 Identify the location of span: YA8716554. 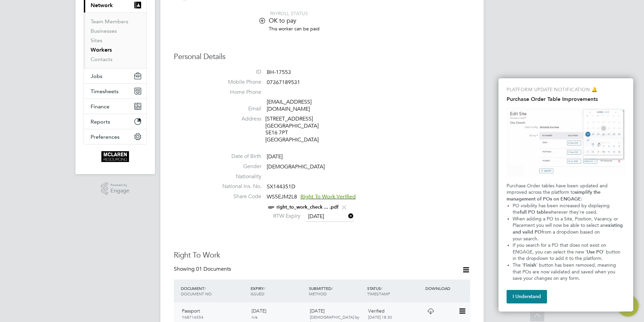
(193, 317).